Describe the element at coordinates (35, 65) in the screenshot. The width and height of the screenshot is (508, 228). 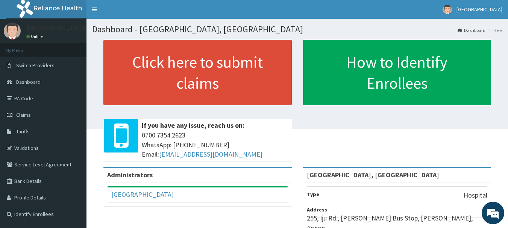
I see `span: Switch Providers` at that location.